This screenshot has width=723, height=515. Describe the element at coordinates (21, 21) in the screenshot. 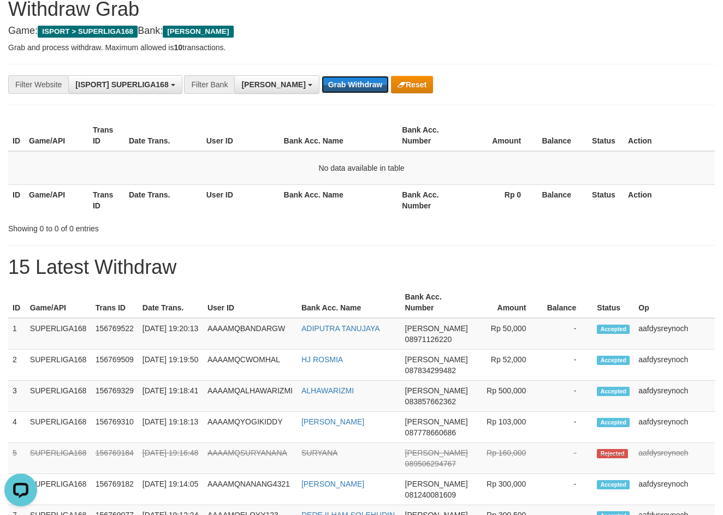

I see `button: Open LiveChat chat widget` at that location.